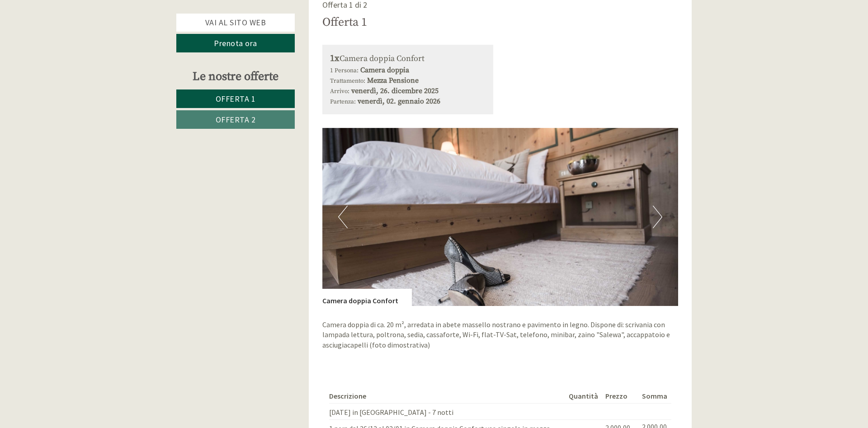  I want to click on b: Camera doppia, so click(385, 70).